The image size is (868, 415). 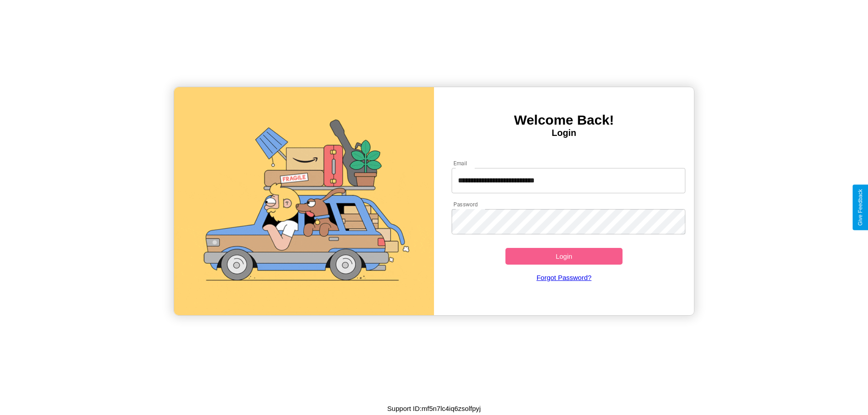 What do you see at coordinates (564, 277) in the screenshot?
I see `a: Forgot Password?` at bounding box center [564, 277].